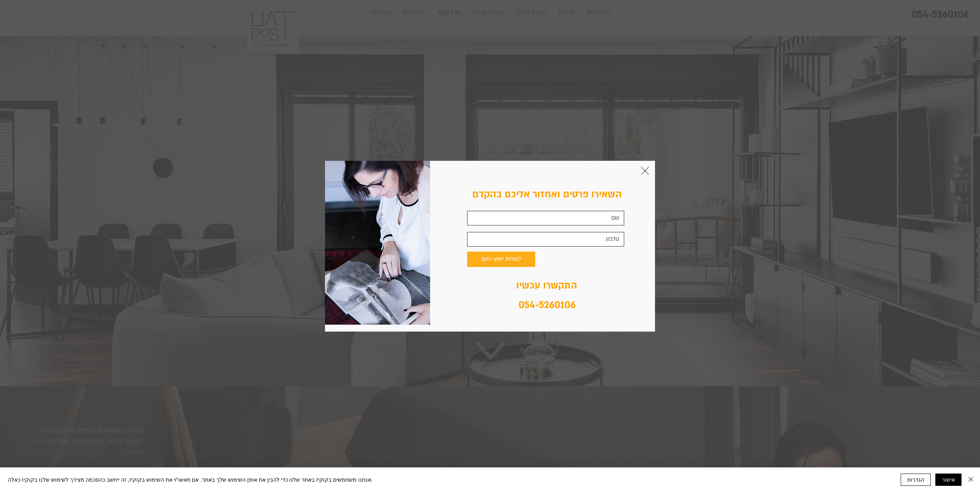 This screenshot has height=492, width=980. Describe the element at coordinates (545, 240) in the screenshot. I see `input: טלפון` at that location.